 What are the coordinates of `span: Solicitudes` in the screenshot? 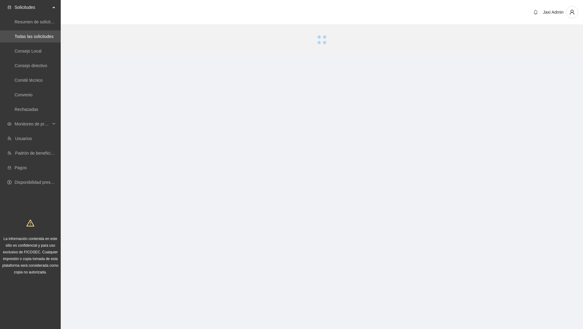 It's located at (32, 7).